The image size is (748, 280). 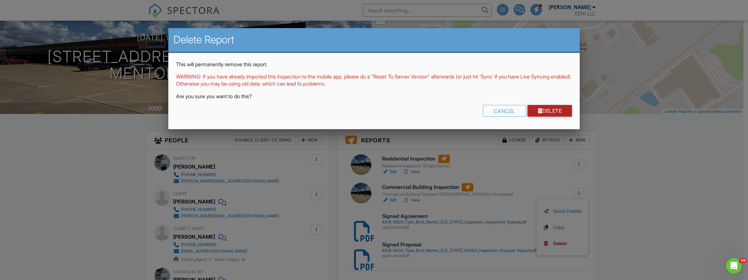 What do you see at coordinates (743, 260) in the screenshot?
I see `span: 10` at bounding box center [743, 260].